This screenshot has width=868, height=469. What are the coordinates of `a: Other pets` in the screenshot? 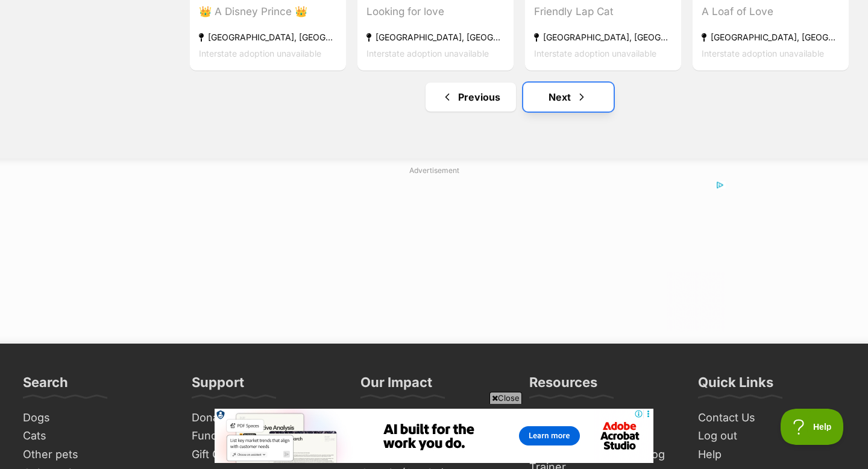 It's located at (97, 454).